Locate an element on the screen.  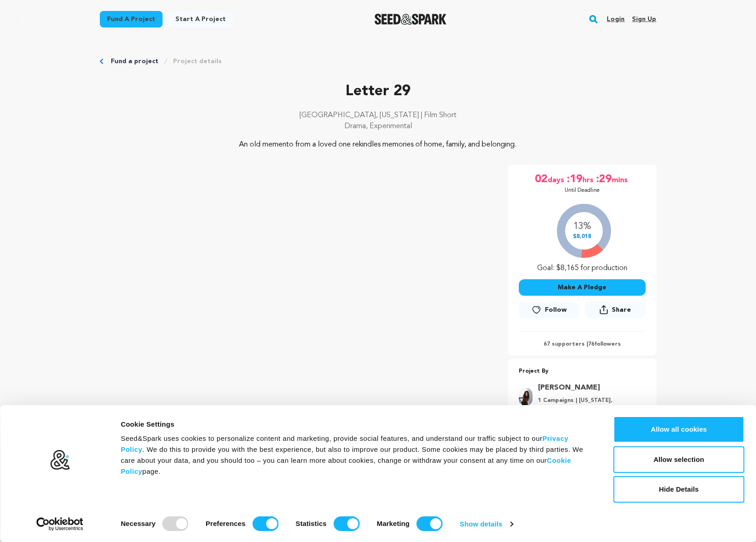
div: Breadcrumb is located at coordinates (378, 61).